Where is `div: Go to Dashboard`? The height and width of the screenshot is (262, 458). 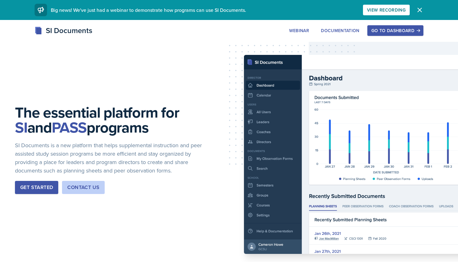
div: Go to Dashboard is located at coordinates (396, 31).